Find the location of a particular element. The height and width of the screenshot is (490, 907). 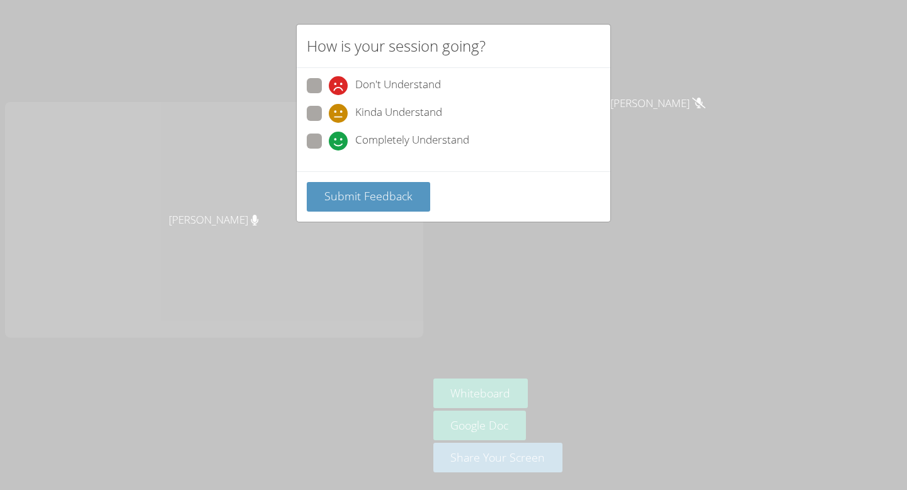

span: Submit Feedback is located at coordinates (368, 196).